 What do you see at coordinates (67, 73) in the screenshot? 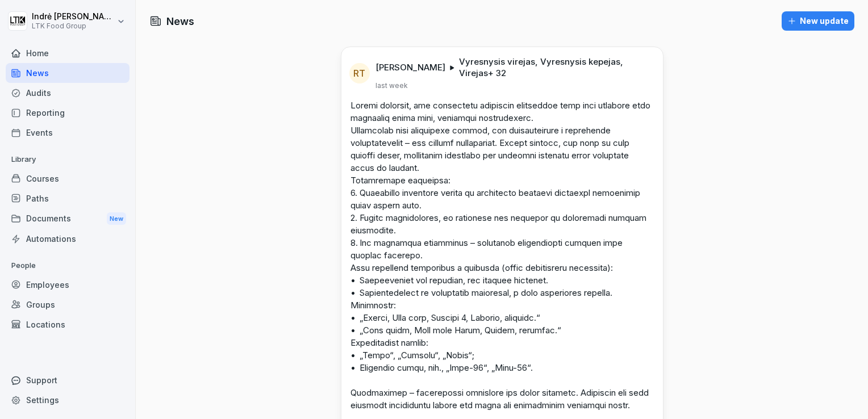
I see `div: News` at bounding box center [67, 73].